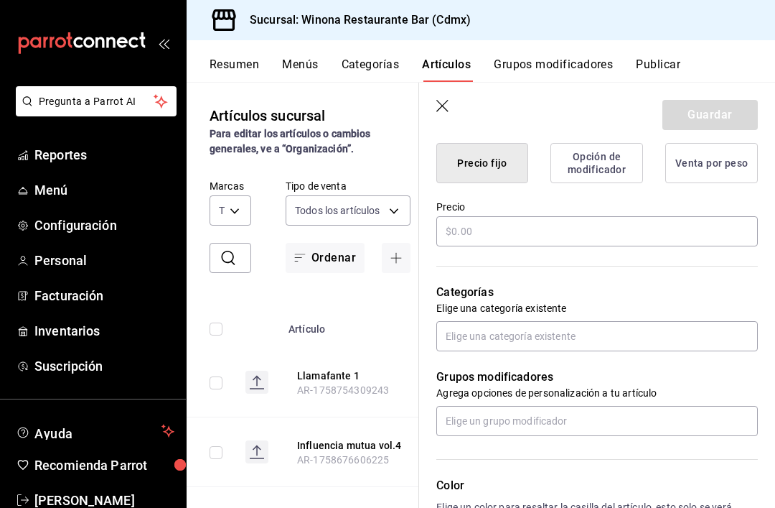 Image resolution: width=775 pixels, height=508 pixels. Describe the element at coordinates (597, 393) in the screenshot. I see `p: Agrega opciones de personalización a tu artículo` at that location.